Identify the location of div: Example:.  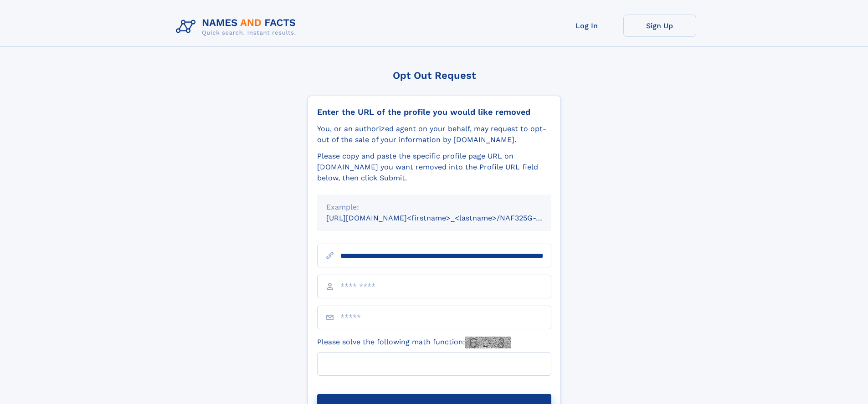
(434, 207).